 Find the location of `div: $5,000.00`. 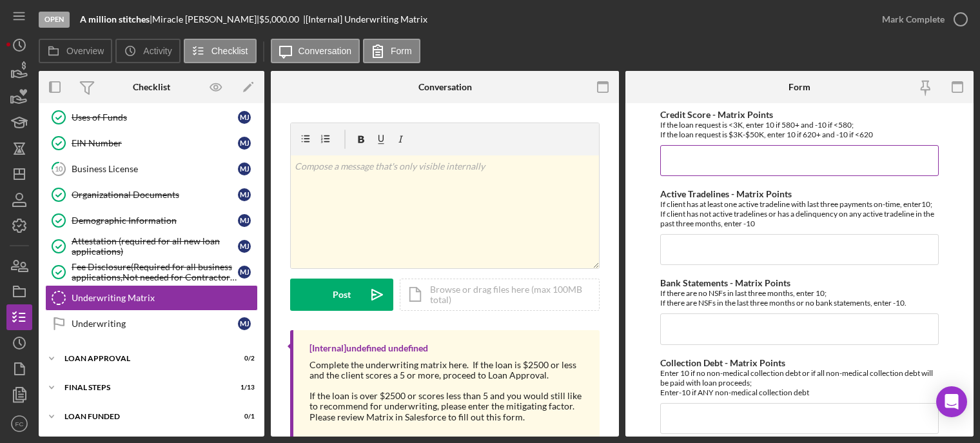

div: $5,000.00 is located at coordinates (281, 19).